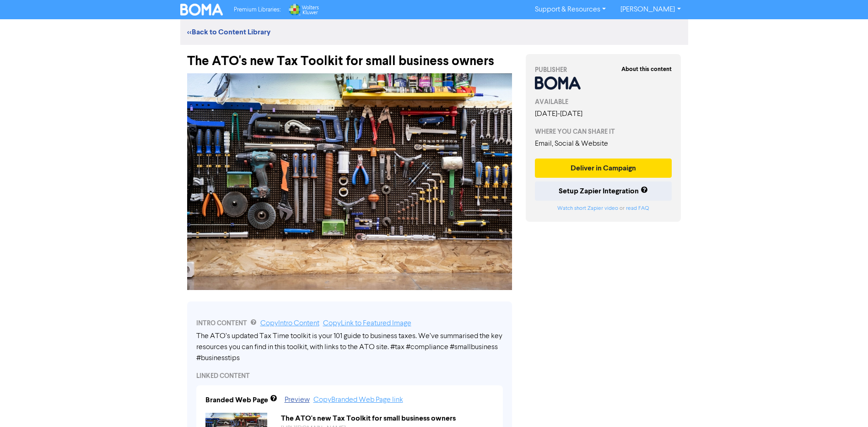  What do you see at coordinates (290, 323) in the screenshot?
I see `a: Copy Intro Content` at bounding box center [290, 323].